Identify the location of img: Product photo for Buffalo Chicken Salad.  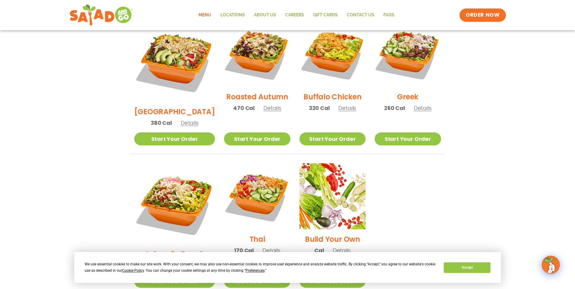
(333, 54).